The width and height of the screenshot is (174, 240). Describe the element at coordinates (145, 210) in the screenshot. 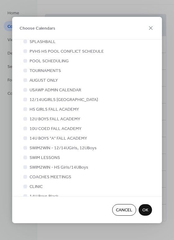

I see `button: OK` at that location.